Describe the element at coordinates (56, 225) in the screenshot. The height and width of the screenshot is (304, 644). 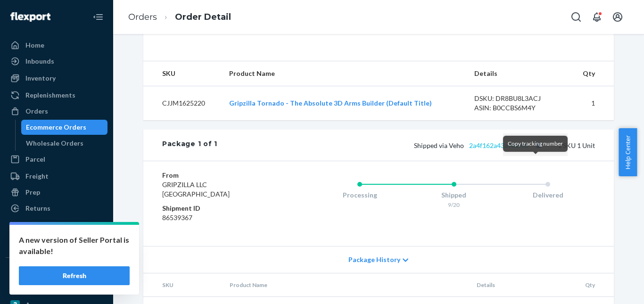
I see `a: Reporting` at that location.